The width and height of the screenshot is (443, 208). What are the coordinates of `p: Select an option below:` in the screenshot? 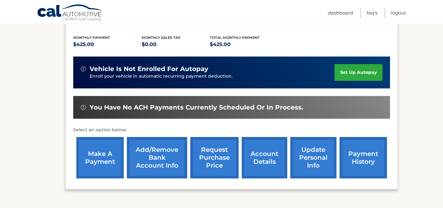 It's located at (232, 130).